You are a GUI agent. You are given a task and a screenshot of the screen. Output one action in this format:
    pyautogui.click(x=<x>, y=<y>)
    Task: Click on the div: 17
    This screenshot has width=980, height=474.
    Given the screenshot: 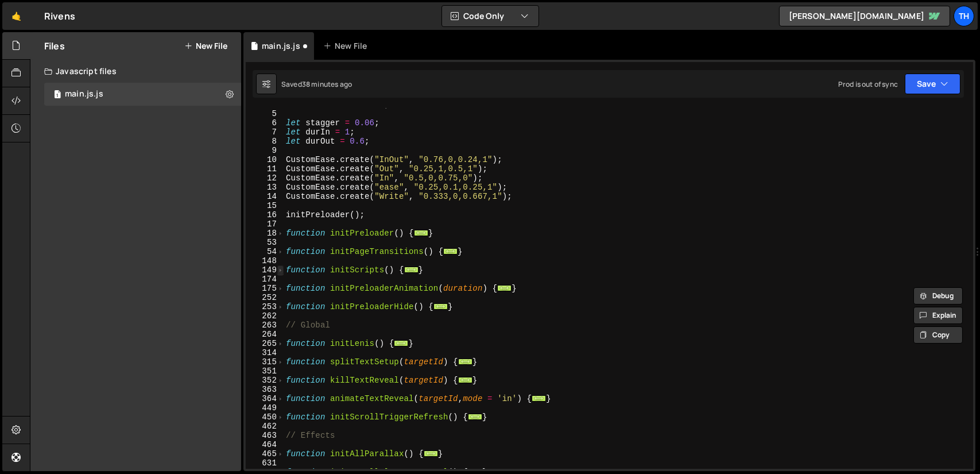 What is the action you would take?
    pyautogui.click(x=265, y=224)
    